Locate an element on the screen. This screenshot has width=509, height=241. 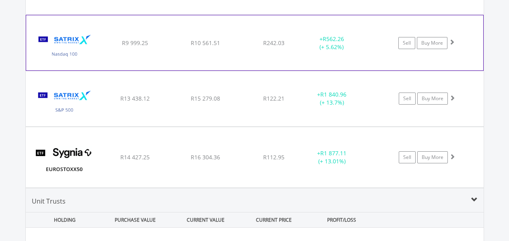
div: HOLDING is located at coordinates (63, 220).